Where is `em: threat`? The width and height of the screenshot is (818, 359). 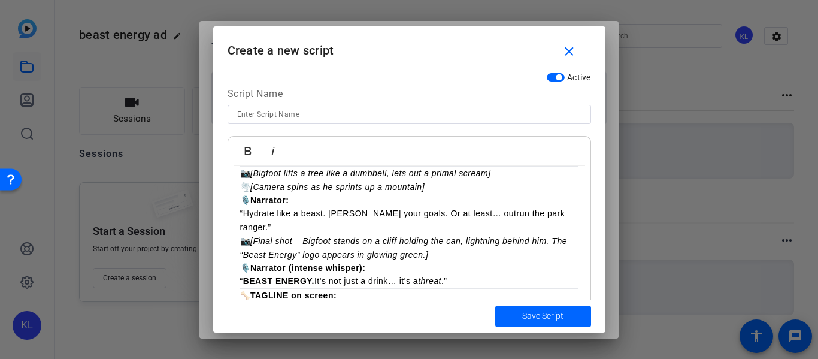 em: threat is located at coordinates (429, 281).